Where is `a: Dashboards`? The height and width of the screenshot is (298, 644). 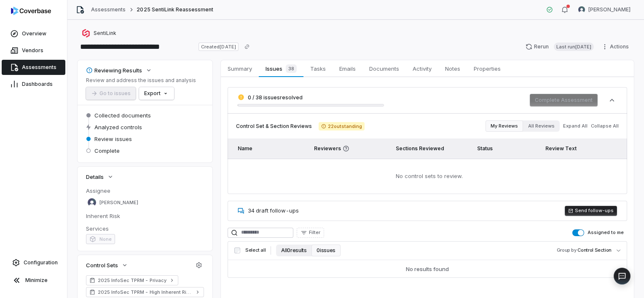 a: Dashboards is located at coordinates (33, 84).